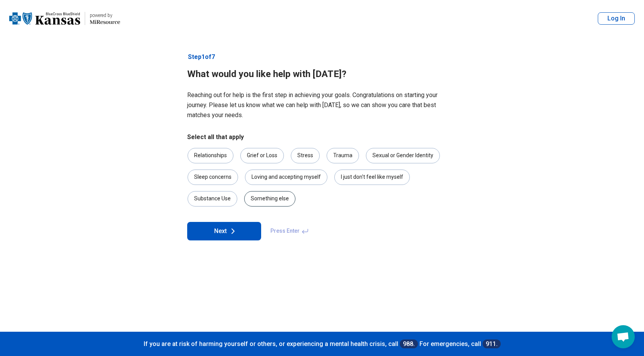 The height and width of the screenshot is (356, 644). Describe the element at coordinates (215, 137) in the screenshot. I see `legend: Select all that apply` at that location.